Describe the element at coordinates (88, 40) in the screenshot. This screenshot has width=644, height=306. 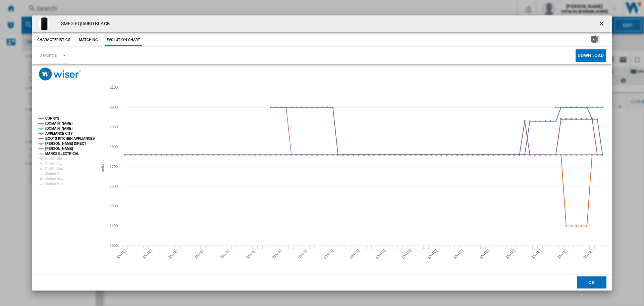
I see `button: Matching` at that location.